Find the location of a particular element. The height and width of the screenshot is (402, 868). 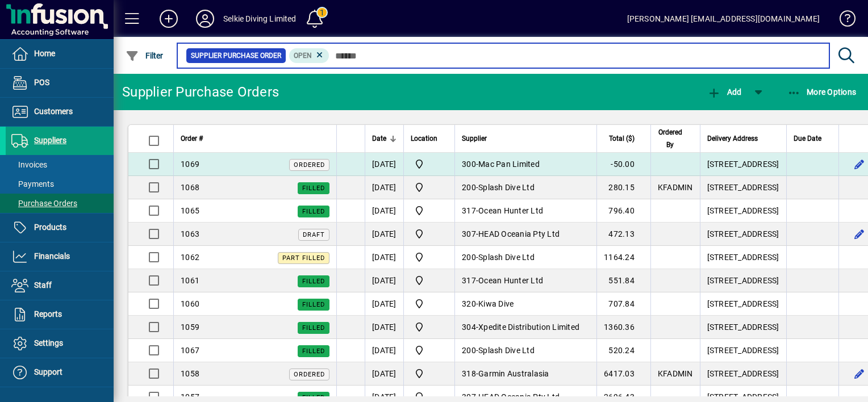

span: Delivery Address is located at coordinates (732, 138).